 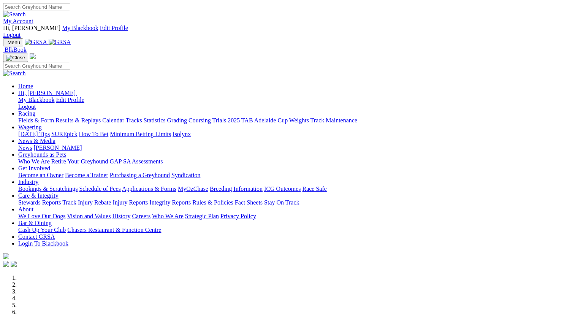 I want to click on a: Calendar, so click(x=113, y=120).